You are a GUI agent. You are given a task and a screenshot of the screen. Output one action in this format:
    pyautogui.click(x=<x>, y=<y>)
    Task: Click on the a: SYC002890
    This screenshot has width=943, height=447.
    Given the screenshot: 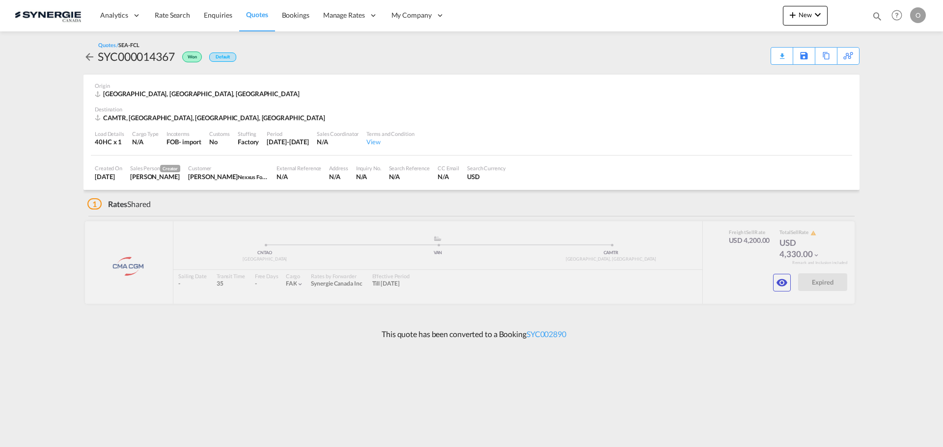 What is the action you would take?
    pyautogui.click(x=546, y=334)
    